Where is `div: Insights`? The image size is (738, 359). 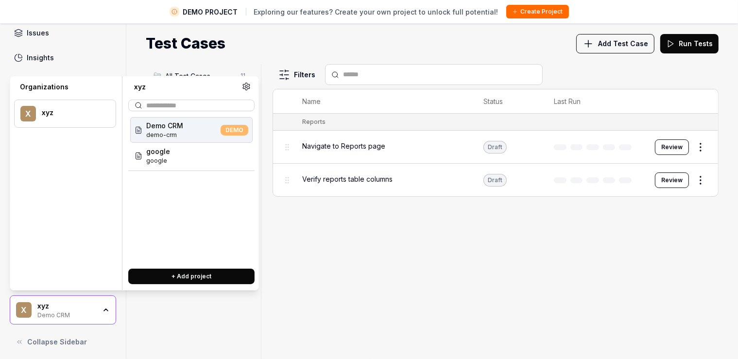
div: Insights is located at coordinates (40, 57).